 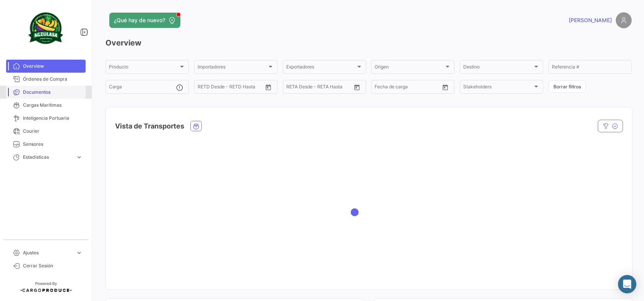 I want to click on img: agzulasa-logo.png, so click(x=46, y=28).